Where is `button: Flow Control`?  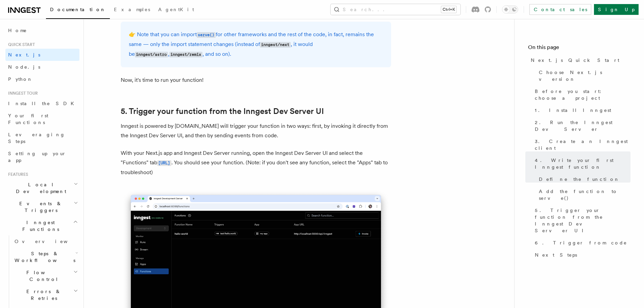 button: Flow Control is located at coordinates (46, 276).